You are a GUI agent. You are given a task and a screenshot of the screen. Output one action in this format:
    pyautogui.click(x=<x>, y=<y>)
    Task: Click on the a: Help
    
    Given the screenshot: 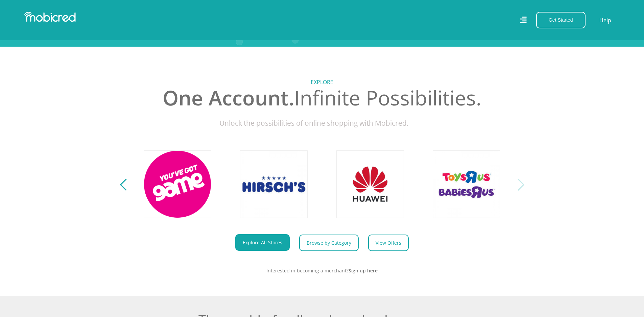 What is the action you would take?
    pyautogui.click(x=605, y=20)
    